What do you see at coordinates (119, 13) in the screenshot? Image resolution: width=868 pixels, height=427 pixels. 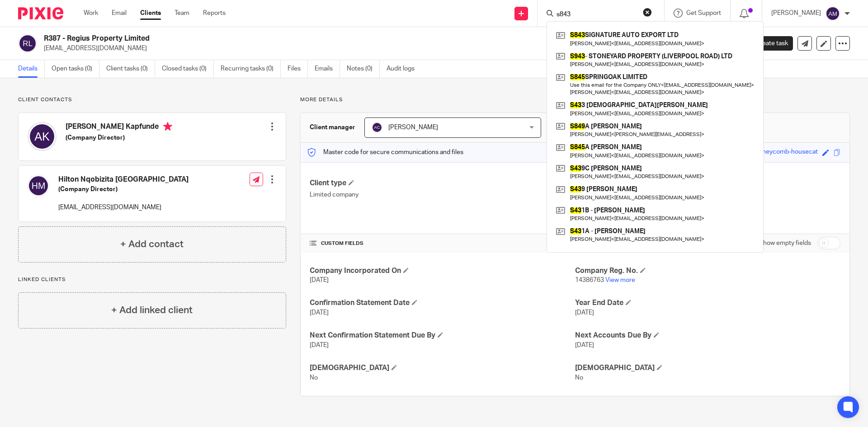 I see `a: Email` at bounding box center [119, 13].